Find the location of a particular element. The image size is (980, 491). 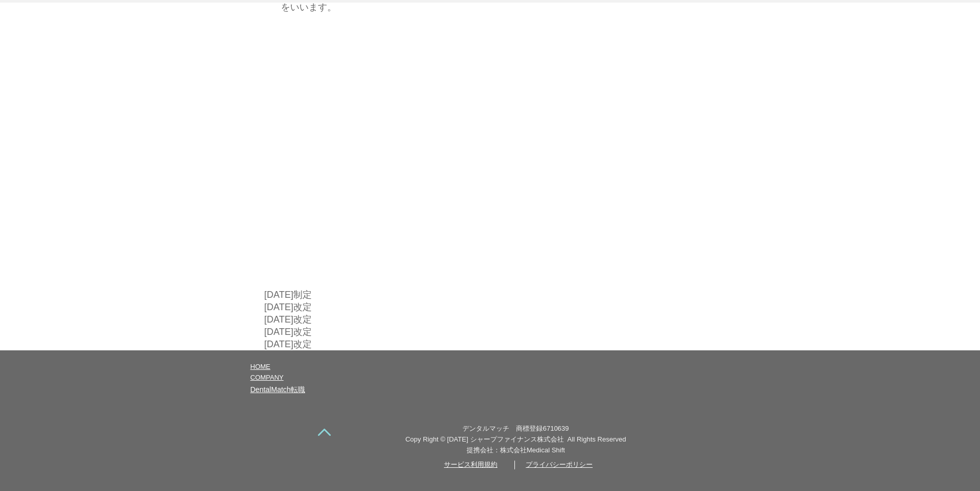

span: 転職 is located at coordinates (278, 389).